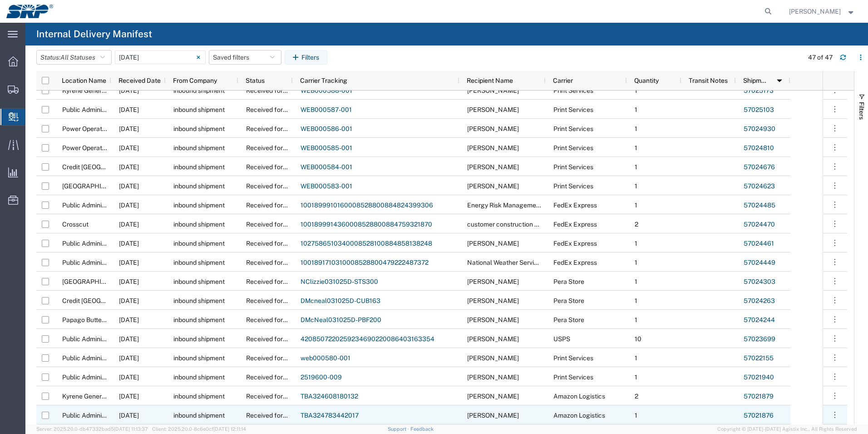  What do you see at coordinates (78, 57) in the screenshot?
I see `span: All Statuses` at bounding box center [78, 57].